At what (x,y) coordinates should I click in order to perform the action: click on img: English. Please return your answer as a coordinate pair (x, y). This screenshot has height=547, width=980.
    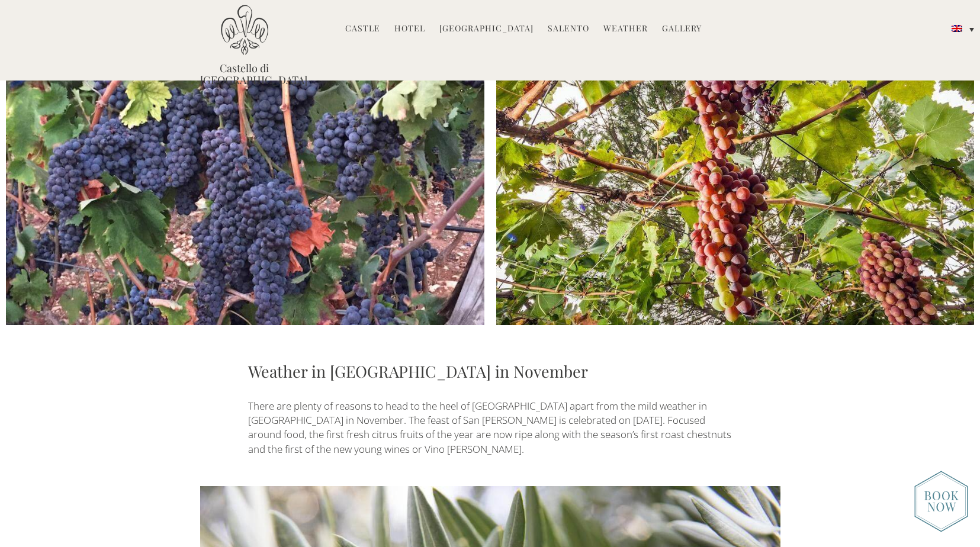
    Looking at the image, I should click on (957, 28).